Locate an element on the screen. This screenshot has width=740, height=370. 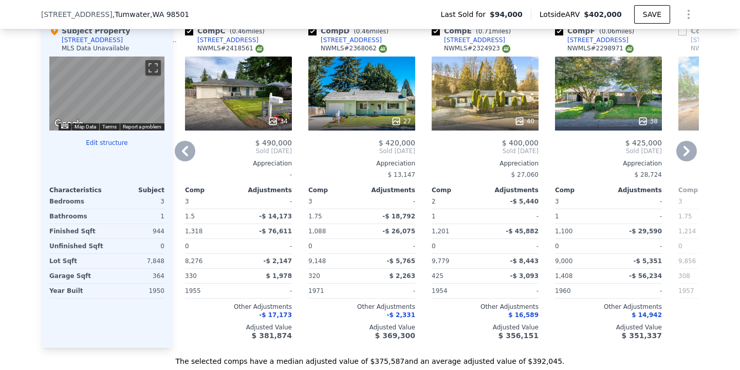
span: $402,000 is located at coordinates (603, 14).